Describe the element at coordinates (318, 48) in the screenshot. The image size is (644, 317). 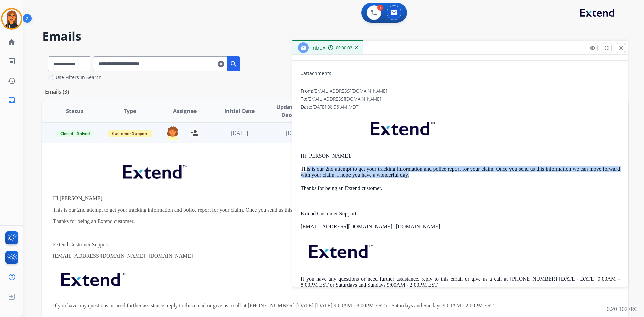
I see `span: Inbox` at that location.